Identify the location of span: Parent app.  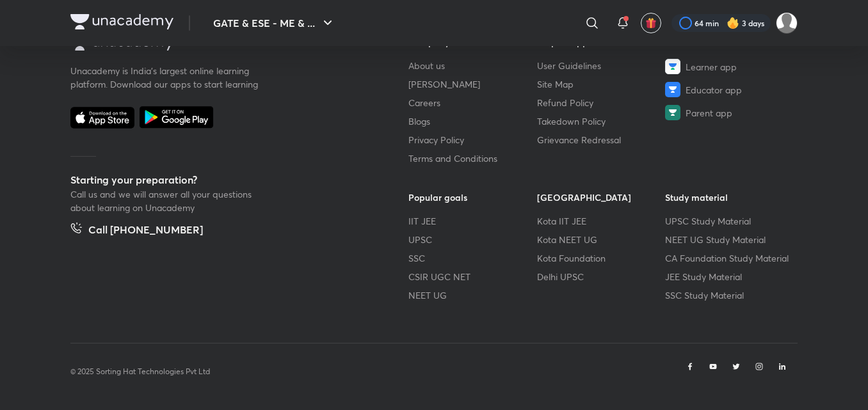
(709, 113).